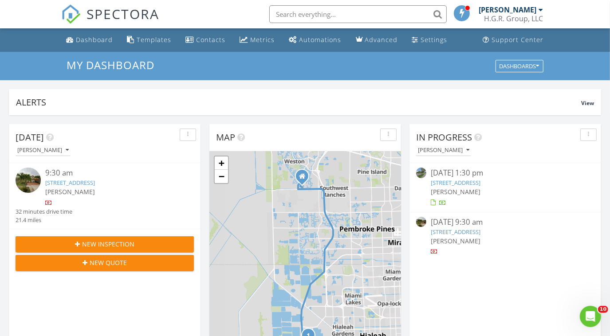 This screenshot has height=336, width=610. What do you see at coordinates (225, 137) in the screenshot?
I see `span: Map` at bounding box center [225, 137].